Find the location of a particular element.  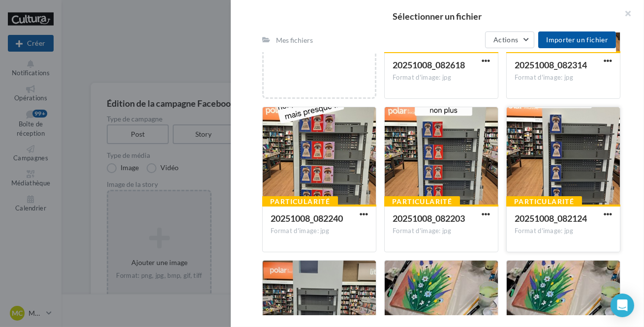

h2: Sélectionner un fichier is located at coordinates (437, 16).